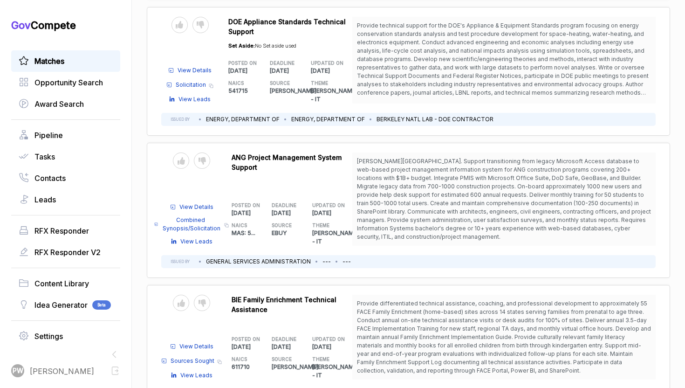 The height and width of the screenshot is (388, 685). I want to click on a: Combined Synopsis/Solicitation, so click(188, 224).